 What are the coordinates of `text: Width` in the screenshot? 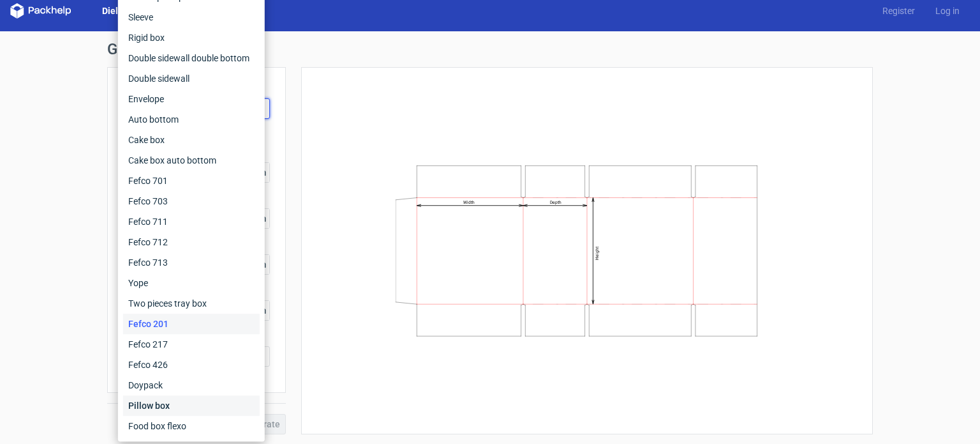 It's located at (469, 202).